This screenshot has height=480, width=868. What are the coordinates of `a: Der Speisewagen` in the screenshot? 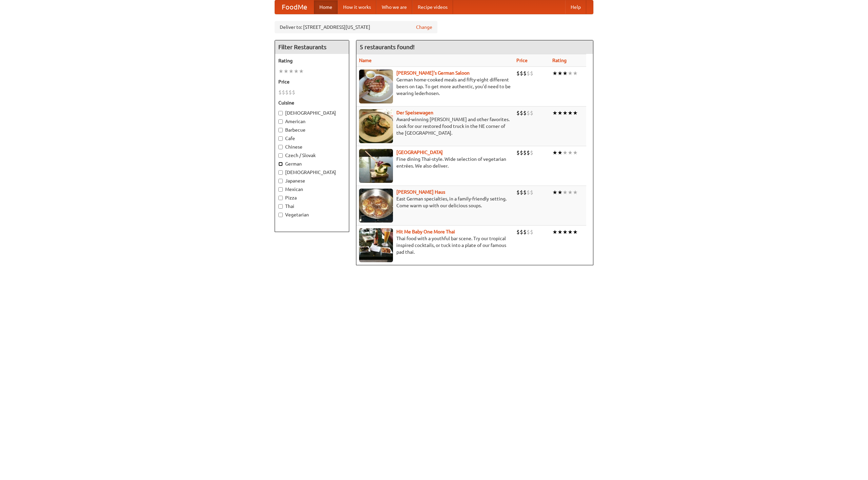 It's located at (415, 113).